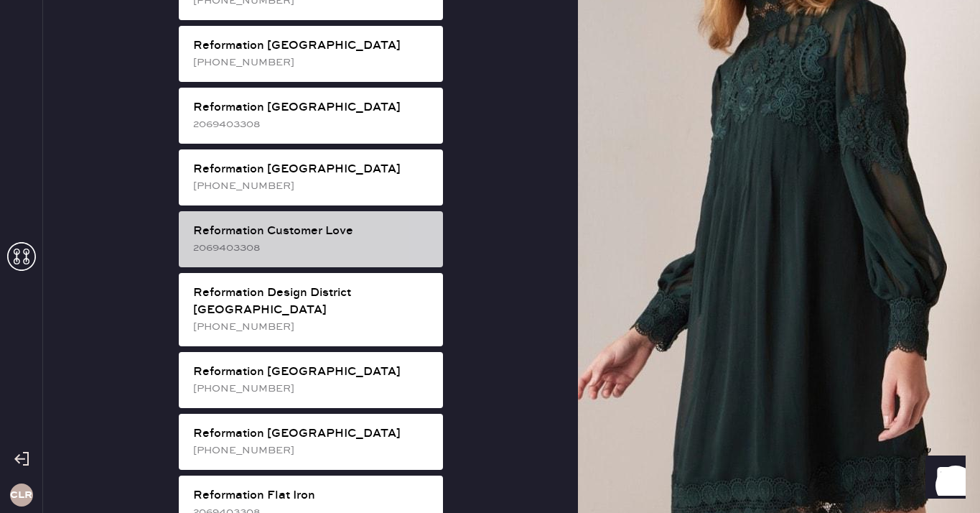 Image resolution: width=980 pixels, height=513 pixels. What do you see at coordinates (312, 496) in the screenshot?
I see `div: Reformation Flat Iron` at bounding box center [312, 496].